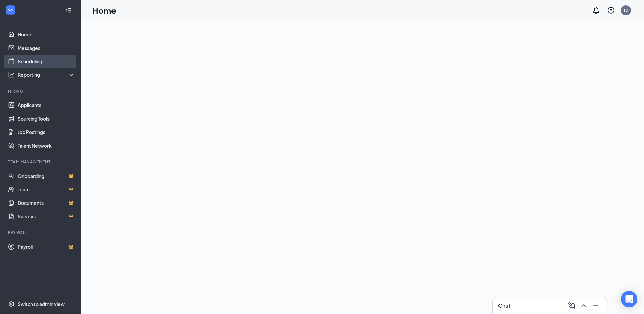  Describe the element at coordinates (46, 202) in the screenshot. I see `a: DocumentsCrown` at that location.